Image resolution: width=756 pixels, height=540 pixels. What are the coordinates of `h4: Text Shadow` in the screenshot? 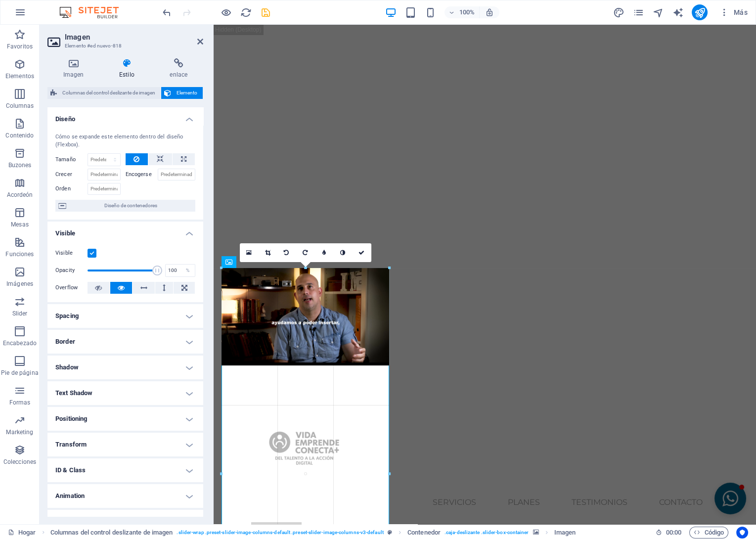 It's located at (125, 393).